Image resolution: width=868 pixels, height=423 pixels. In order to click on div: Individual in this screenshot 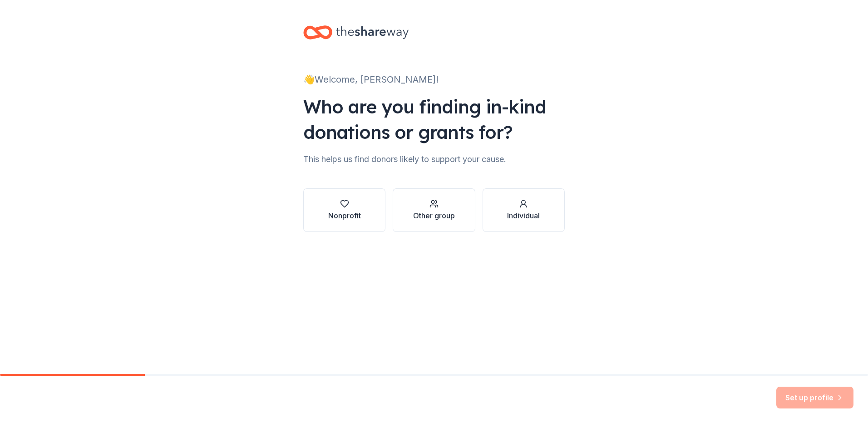, I will do `click(524, 216)`.